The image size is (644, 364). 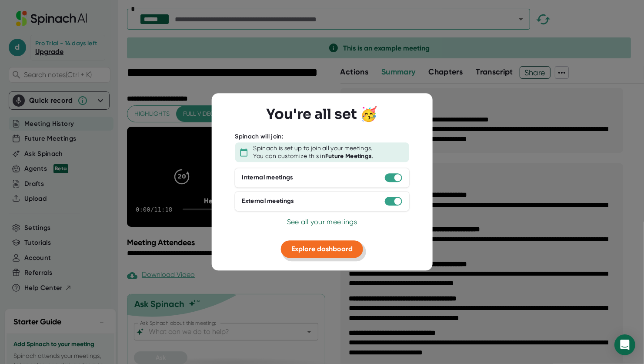 What do you see at coordinates (322, 249) in the screenshot?
I see `button: Explore dashboard` at bounding box center [322, 249].